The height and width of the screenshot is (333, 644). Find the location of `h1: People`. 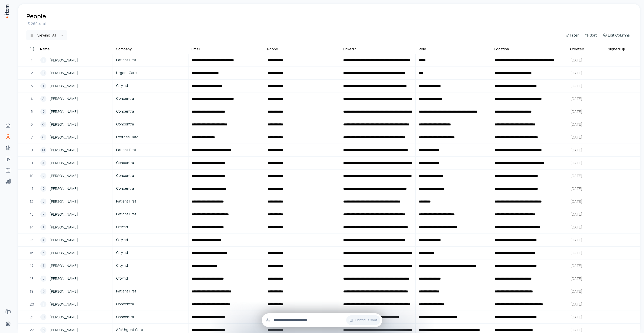

h1: People is located at coordinates (36, 16).